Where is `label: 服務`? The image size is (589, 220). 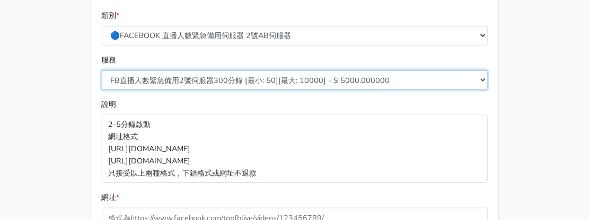
label: 服務 is located at coordinates (109, 60).